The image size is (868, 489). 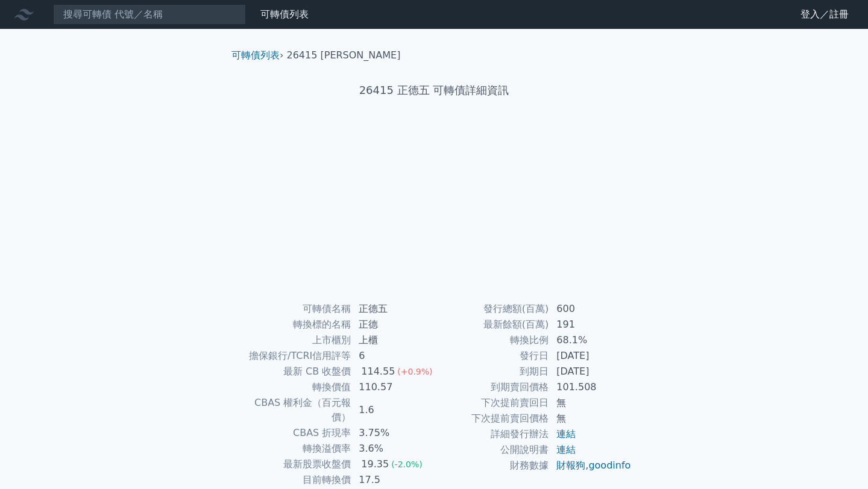 I want to click on div: 114.55, so click(x=378, y=372).